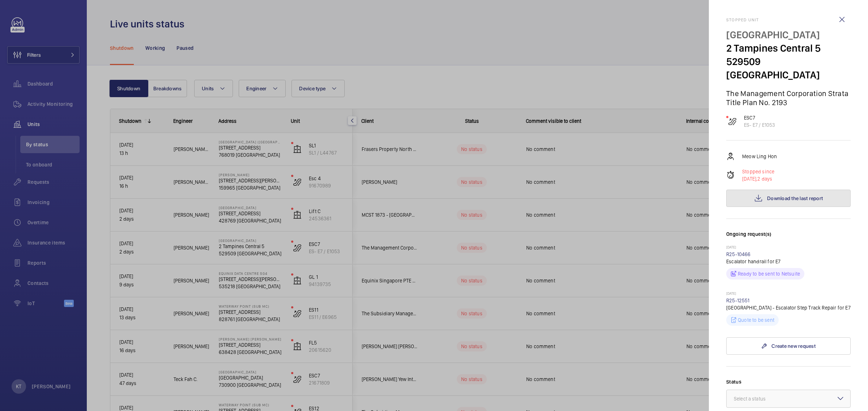 The image size is (868, 411). I want to click on p: Ready to be sent to Netsuite, so click(769, 274).